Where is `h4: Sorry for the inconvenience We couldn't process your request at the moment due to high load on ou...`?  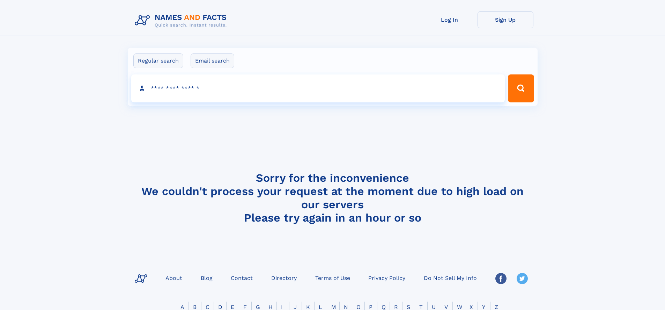 h4: Sorry for the inconvenience We couldn't process your request at the moment due to high load on ou... is located at coordinates (333, 198).